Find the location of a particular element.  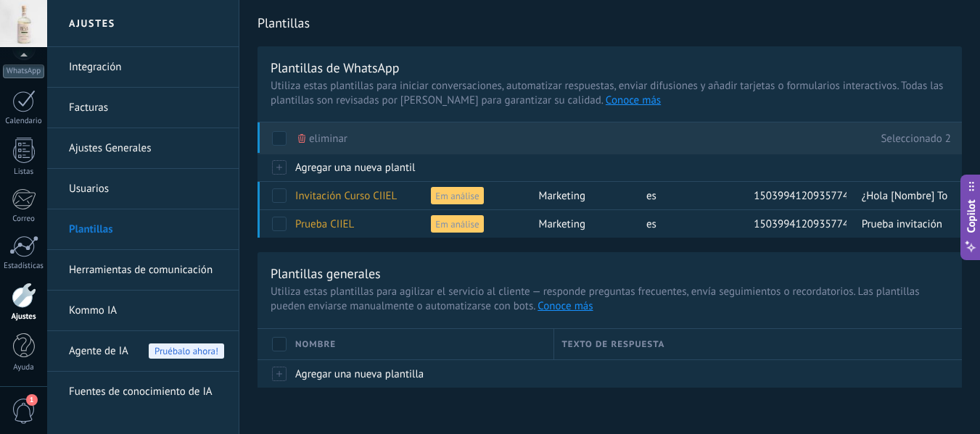

li: Plantillas is located at coordinates (143, 230).